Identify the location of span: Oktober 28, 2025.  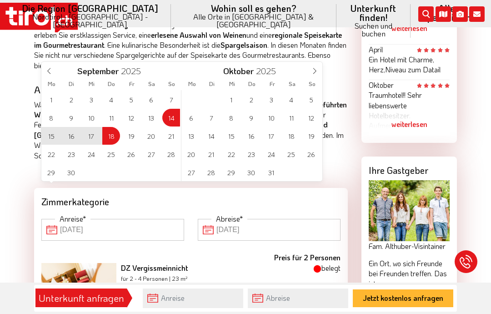
(211, 172).